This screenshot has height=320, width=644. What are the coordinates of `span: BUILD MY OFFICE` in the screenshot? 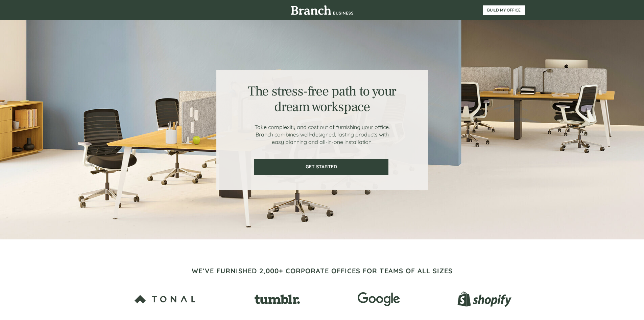 It's located at (504, 10).